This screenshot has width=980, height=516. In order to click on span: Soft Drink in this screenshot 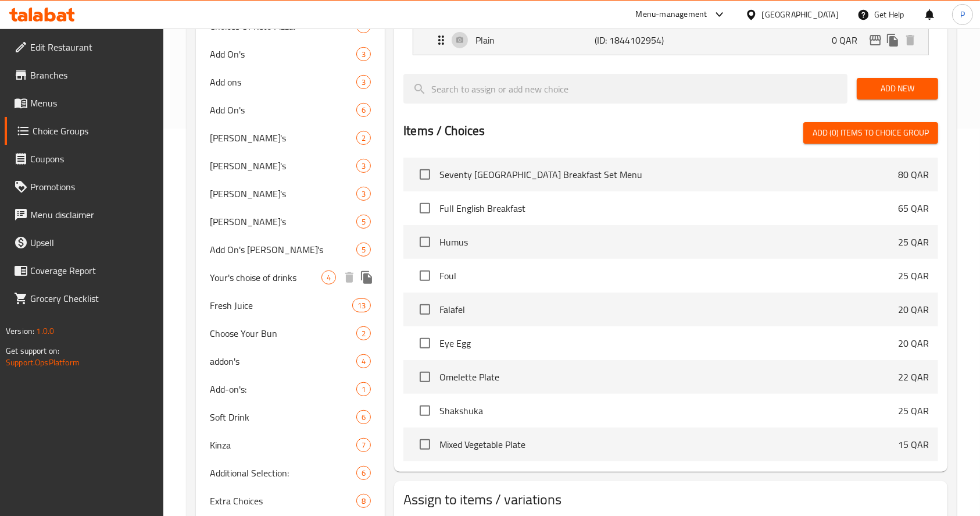, I will do `click(283, 417)`.